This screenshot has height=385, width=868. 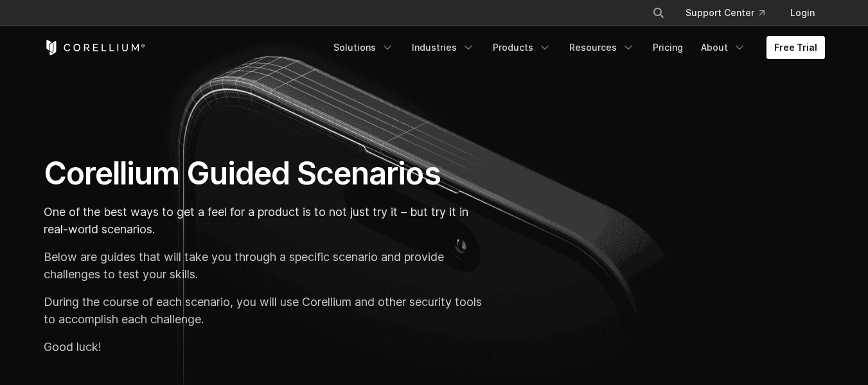 I want to click on a: About, so click(x=724, y=47).